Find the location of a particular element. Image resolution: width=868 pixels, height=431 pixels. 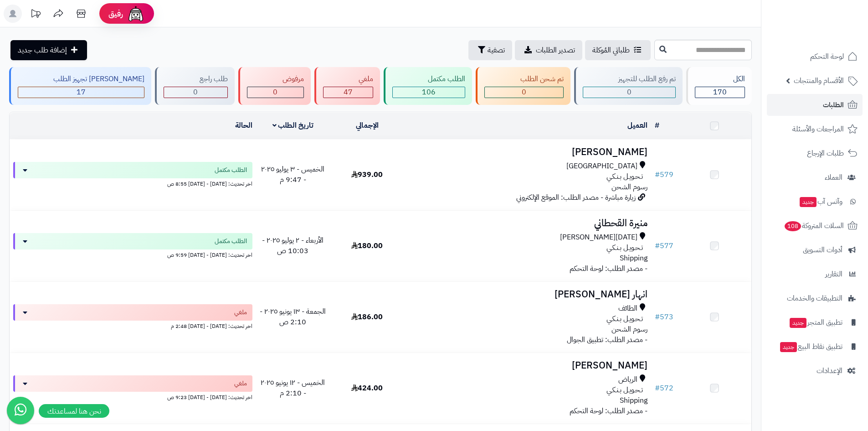

a: طلباتي المُوكلة is located at coordinates (618, 50).